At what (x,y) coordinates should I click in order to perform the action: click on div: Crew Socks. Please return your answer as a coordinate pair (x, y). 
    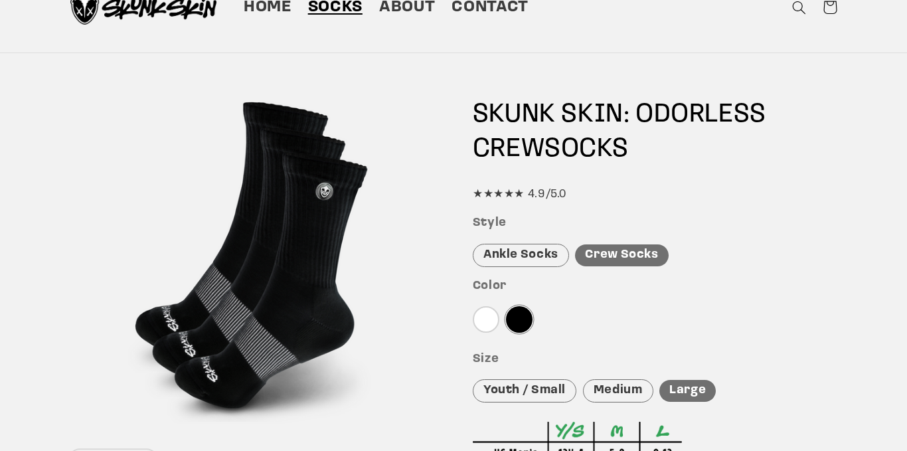
    Looking at the image, I should click on (622, 255).